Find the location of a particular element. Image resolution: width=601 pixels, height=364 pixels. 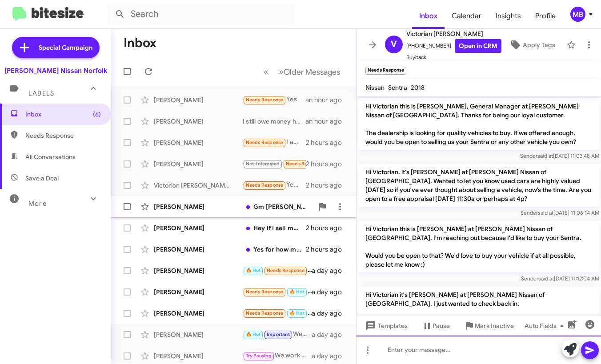

div: I come back on the 24th so the 25th would work for me is located at coordinates (277, 291).